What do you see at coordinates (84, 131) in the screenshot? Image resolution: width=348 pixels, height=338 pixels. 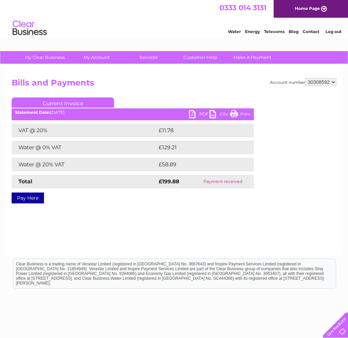 I see `td: VAT @ 20%` at bounding box center [84, 131].